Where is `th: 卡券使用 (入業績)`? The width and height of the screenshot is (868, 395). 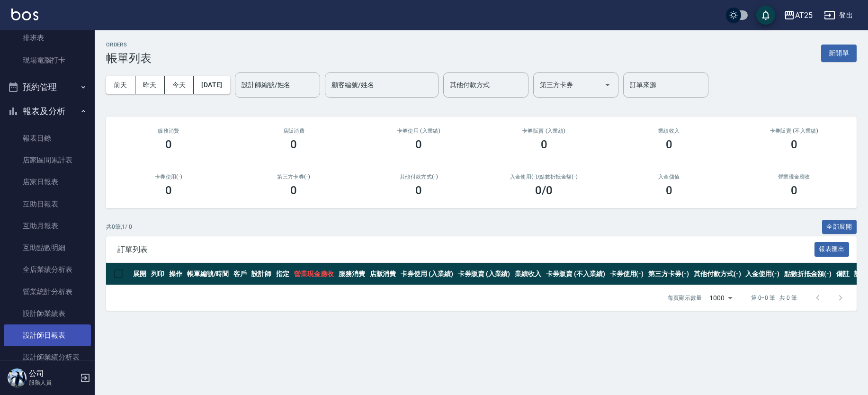 th: 卡券使用 (入業績) is located at coordinates (427, 274).